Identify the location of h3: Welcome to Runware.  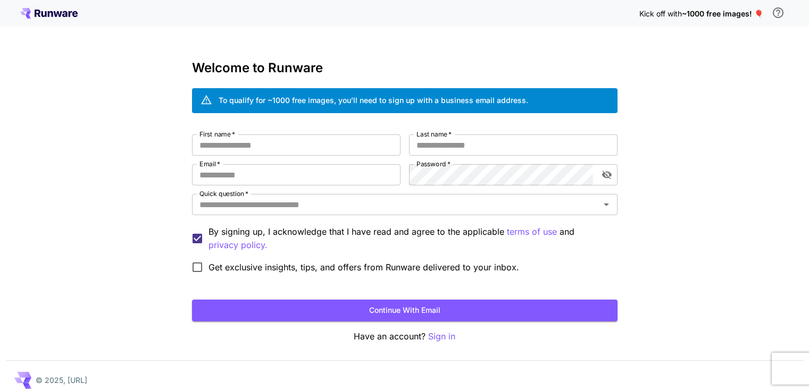
(405, 68).